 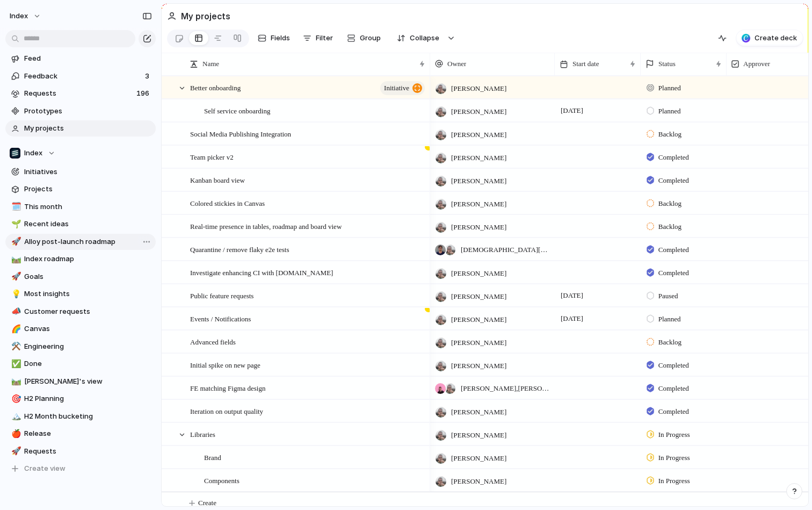 I want to click on span: Create, so click(x=207, y=503).